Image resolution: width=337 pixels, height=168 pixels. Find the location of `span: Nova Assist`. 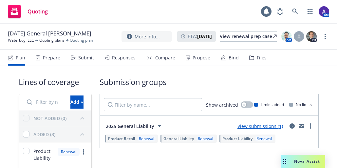

span: Nova Assist is located at coordinates (307, 161).